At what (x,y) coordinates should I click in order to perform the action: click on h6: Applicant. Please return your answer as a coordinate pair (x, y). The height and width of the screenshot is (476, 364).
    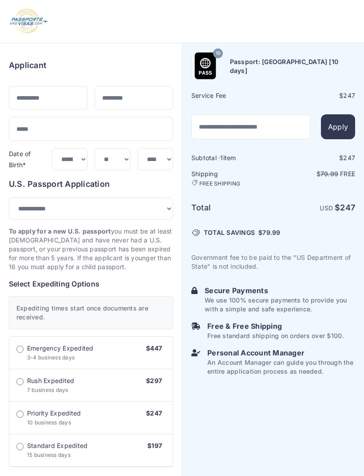
    Looking at the image, I should click on (28, 65).